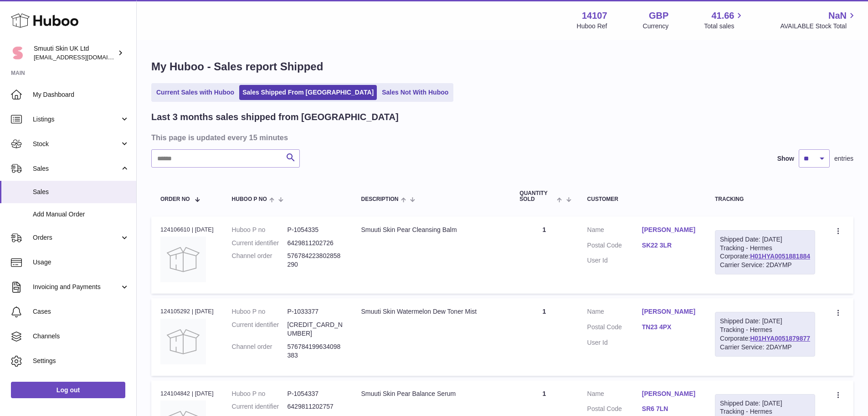  What do you see at coordinates (818, 20) in the screenshot?
I see `a: NaN AVAILABLE Stock Total` at bounding box center [818, 20].